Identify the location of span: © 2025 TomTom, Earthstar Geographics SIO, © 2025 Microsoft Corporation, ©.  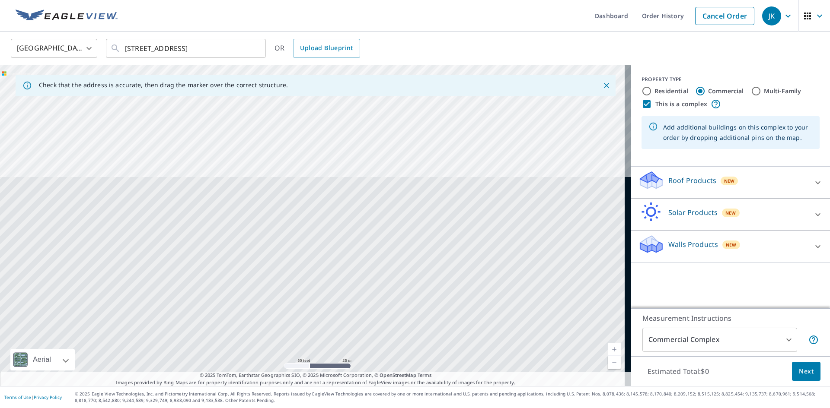
(316, 376).